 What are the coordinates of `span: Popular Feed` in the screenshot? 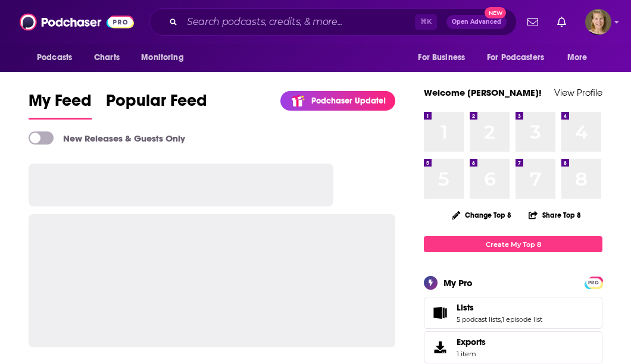 It's located at (156, 104).